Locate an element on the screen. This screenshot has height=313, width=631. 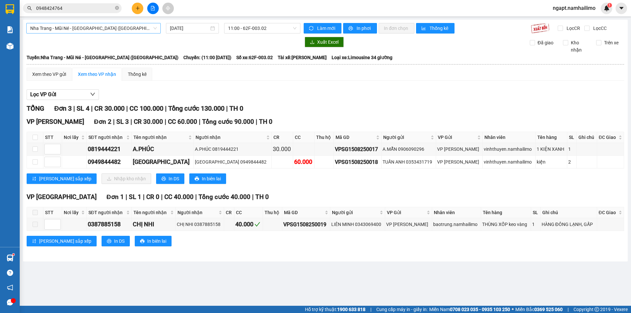
span: TH 0 is located at coordinates (265, 122).